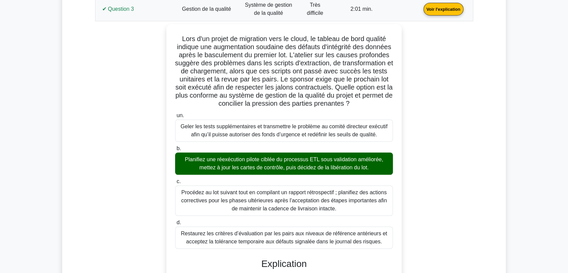 The width and height of the screenshot is (568, 273). What do you see at coordinates (284, 263) in the screenshot?
I see `font: Explication` at bounding box center [284, 263].